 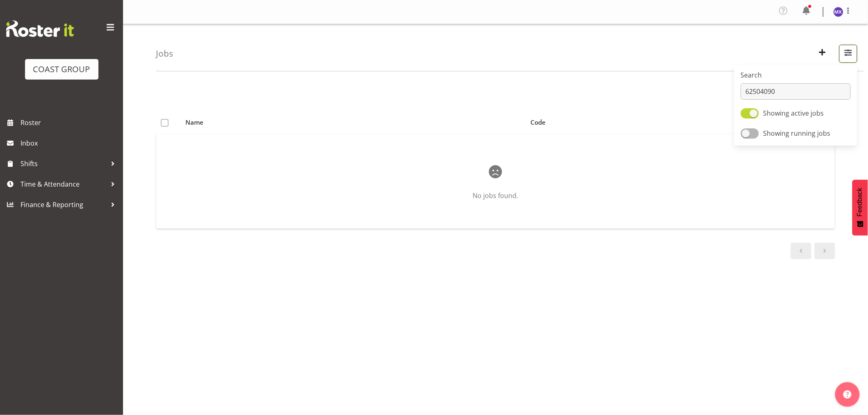 I want to click on p: No jobs found., so click(x=496, y=196).